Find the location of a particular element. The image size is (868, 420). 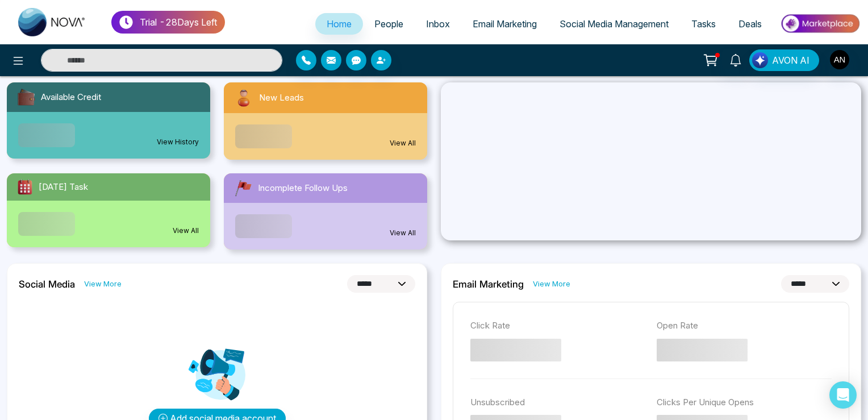

span: Available Credit is located at coordinates (71, 97).